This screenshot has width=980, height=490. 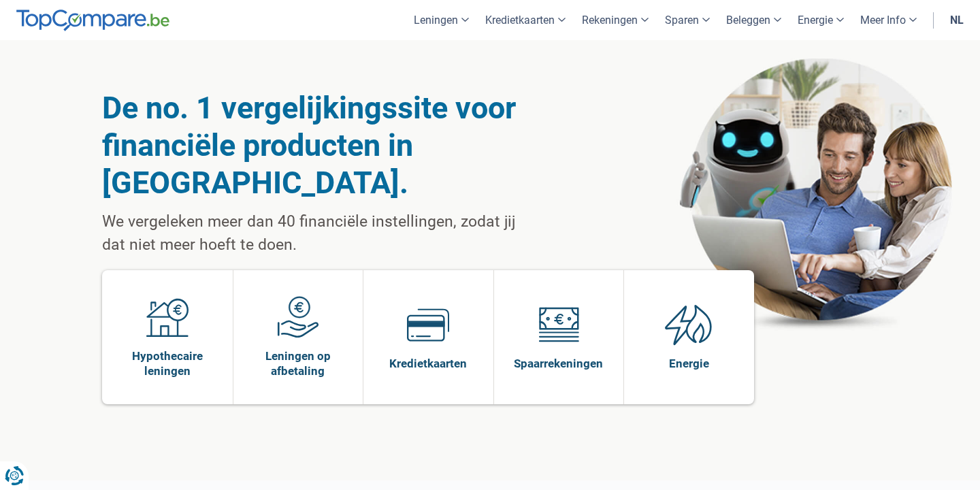 I want to click on img: Spaarrekeningen, so click(x=558, y=325).